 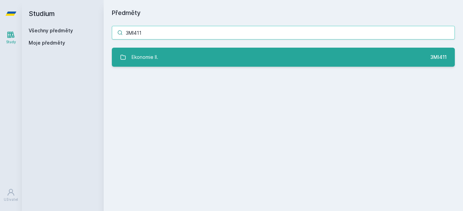 I want to click on div: Uživatel, so click(x=11, y=200).